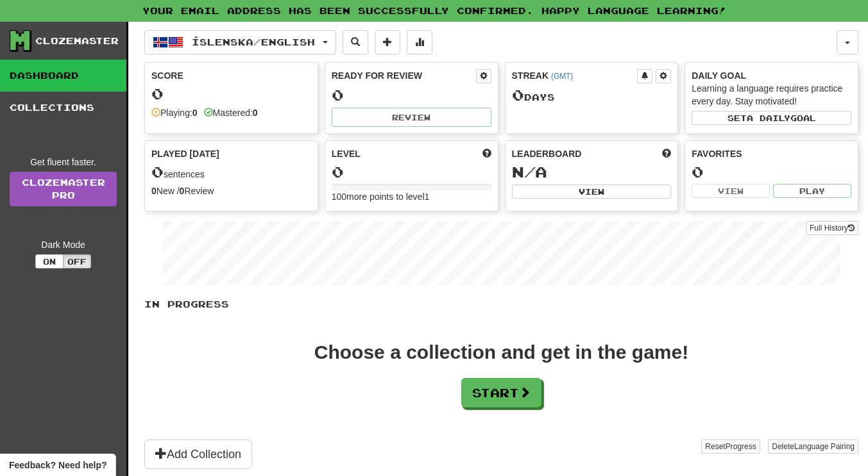 This screenshot has width=868, height=476. I want to click on button: Start, so click(501, 393).